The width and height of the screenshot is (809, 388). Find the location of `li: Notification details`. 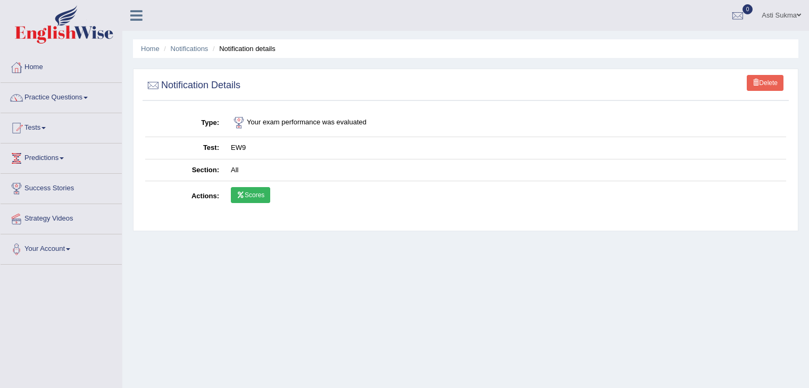

li: Notification details is located at coordinates (242, 48).